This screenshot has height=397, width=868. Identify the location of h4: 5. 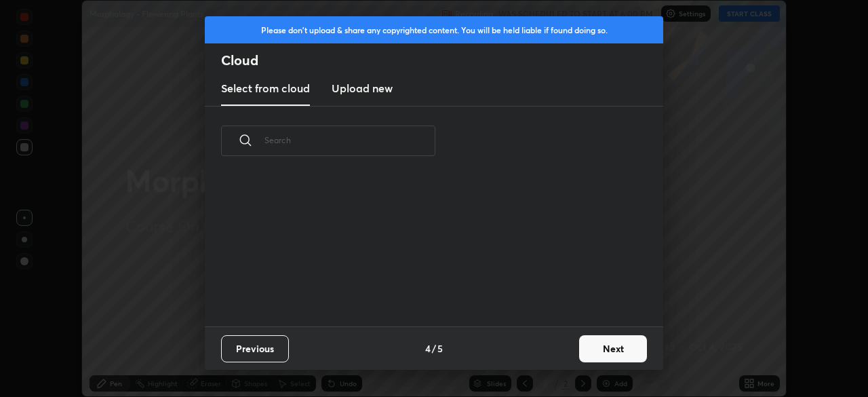
(440, 348).